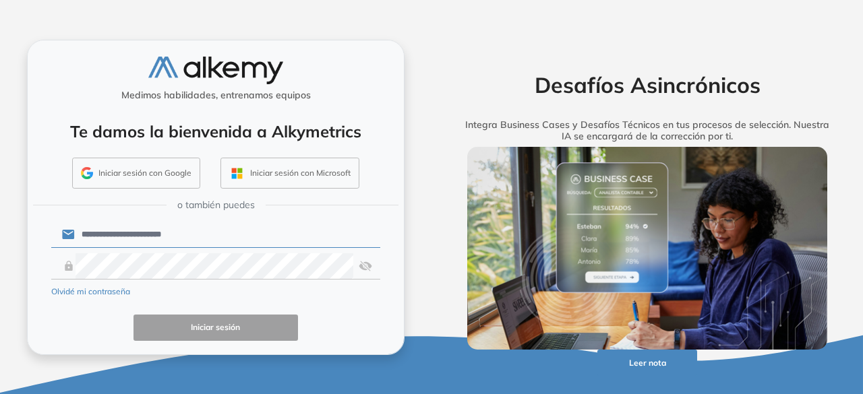 This screenshot has height=394, width=863. I want to click on button: Leer nota, so click(647, 363).